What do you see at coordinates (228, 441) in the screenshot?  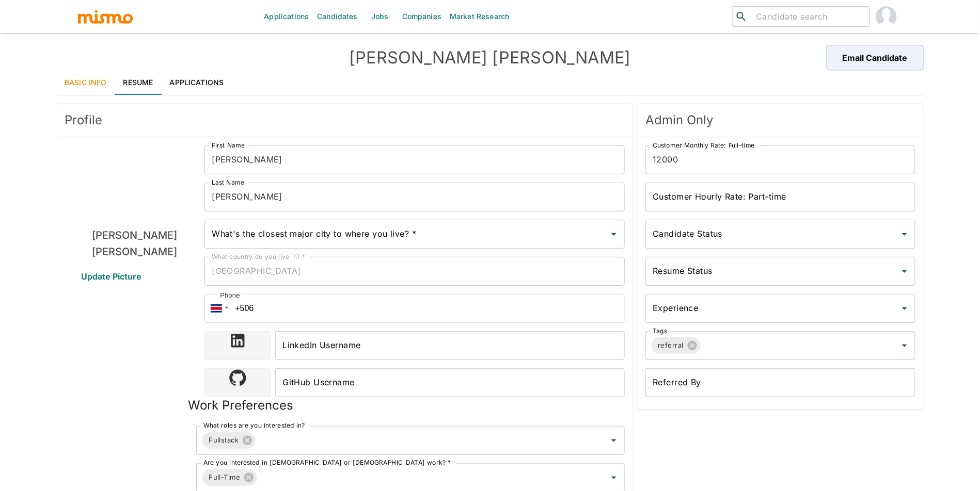 I see `div: Fullstack` at bounding box center [228, 441].